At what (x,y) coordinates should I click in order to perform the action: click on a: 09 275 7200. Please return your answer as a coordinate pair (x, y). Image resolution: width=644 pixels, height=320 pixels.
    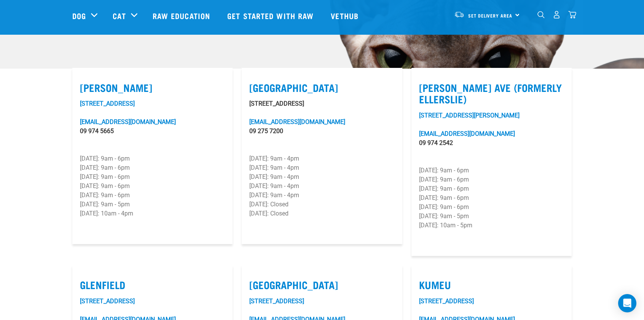
    Looking at the image, I should click on (266, 131).